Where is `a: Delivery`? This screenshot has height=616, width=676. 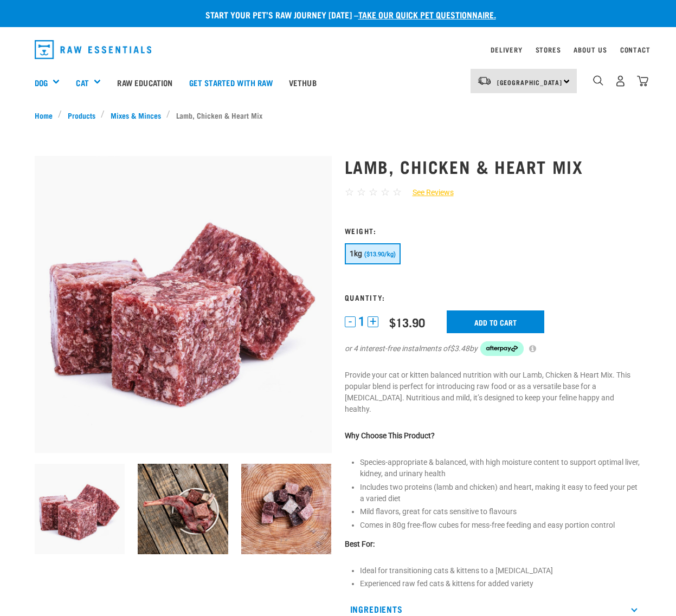 a: Delivery is located at coordinates (506, 49).